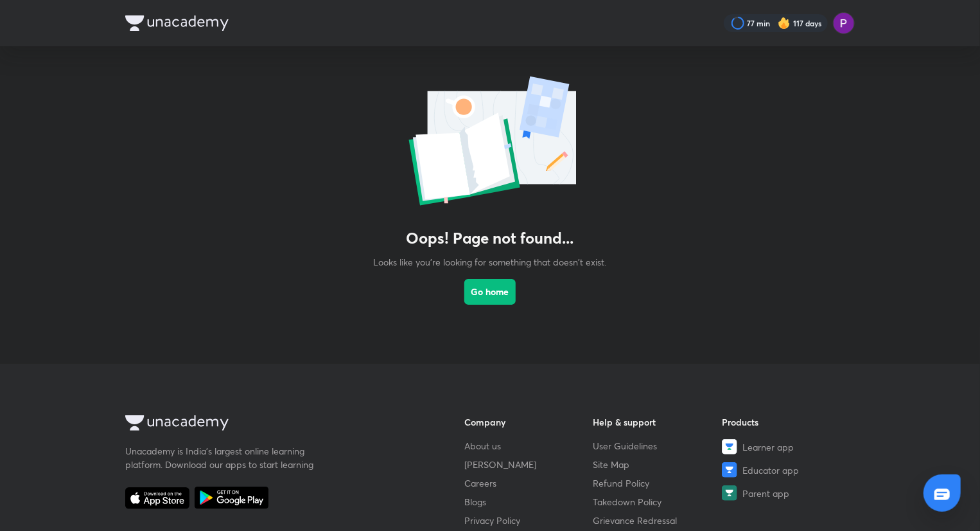 Image resolution: width=980 pixels, height=531 pixels. What do you see at coordinates (490, 143) in the screenshot?
I see `img: error` at bounding box center [490, 143].